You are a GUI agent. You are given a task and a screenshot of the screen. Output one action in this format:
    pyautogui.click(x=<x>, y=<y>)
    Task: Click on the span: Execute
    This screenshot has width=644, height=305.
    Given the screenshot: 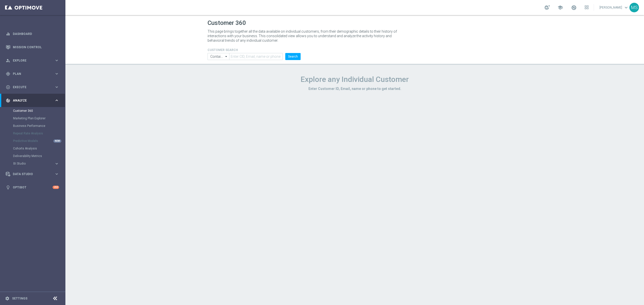 What is the action you would take?
    pyautogui.click(x=33, y=87)
    